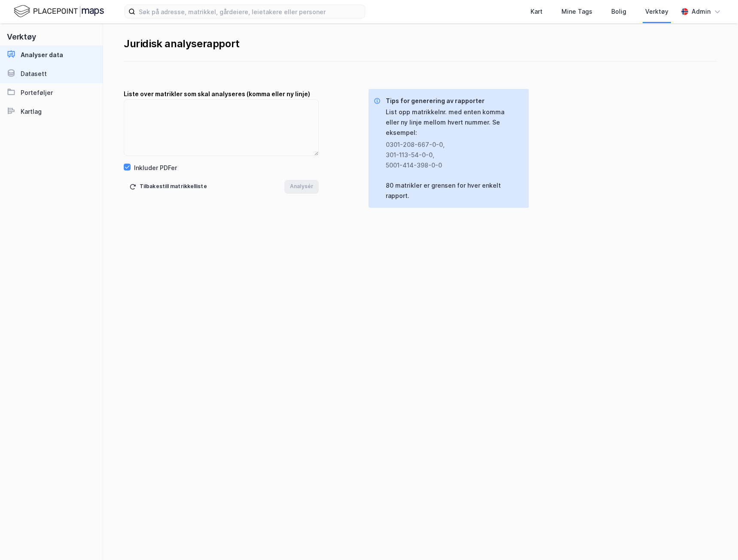  Describe the element at coordinates (577, 12) in the screenshot. I see `div: Mine Tags` at that location.